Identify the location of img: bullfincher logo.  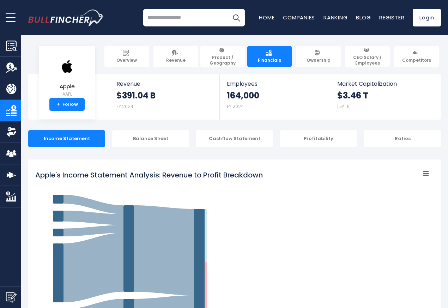
(66, 18).